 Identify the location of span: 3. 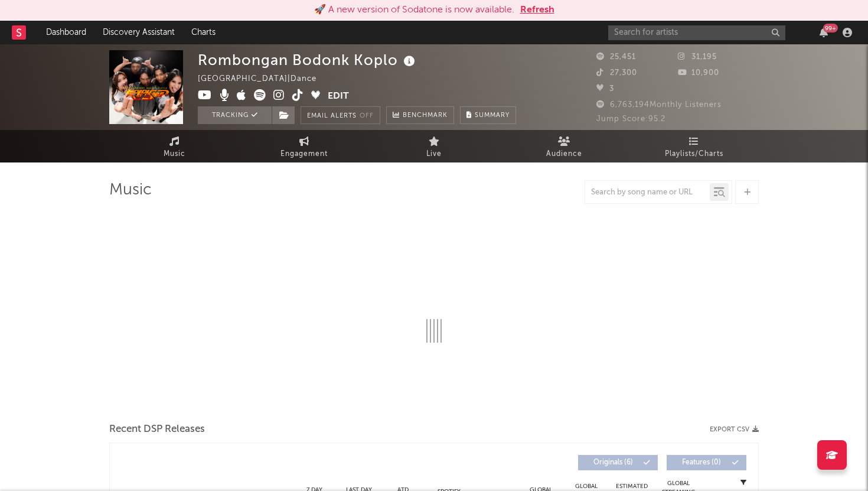
(605, 89).